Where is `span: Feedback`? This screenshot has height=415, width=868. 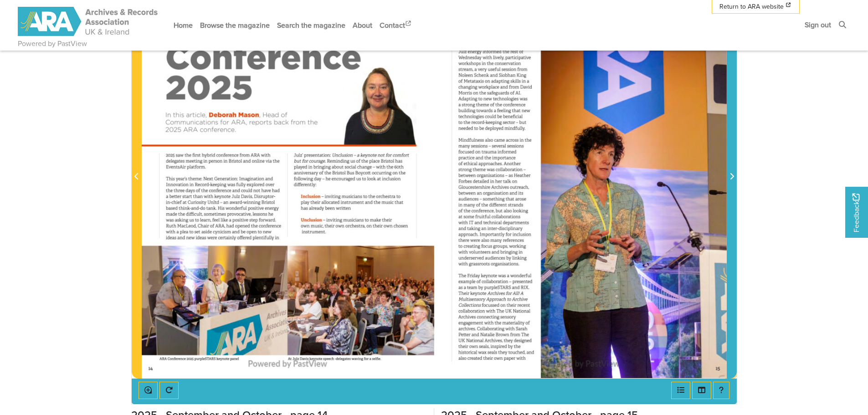
span: Feedback is located at coordinates (856, 212).